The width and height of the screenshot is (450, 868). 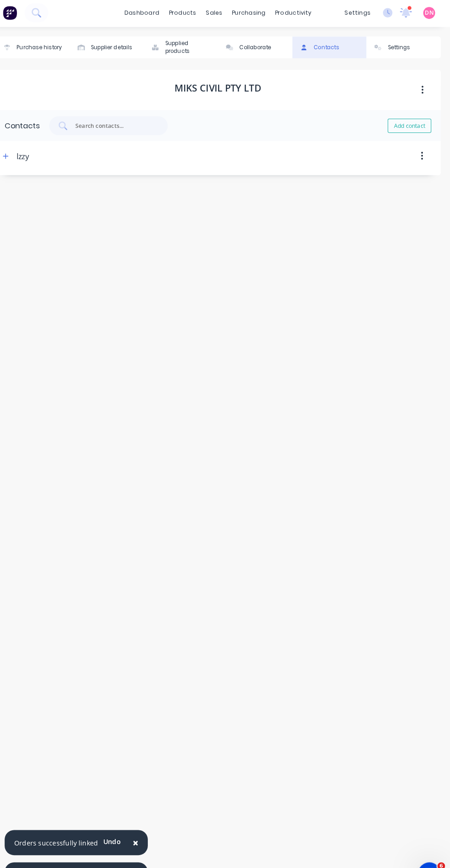 I want to click on button: Contacts, so click(x=333, y=47).